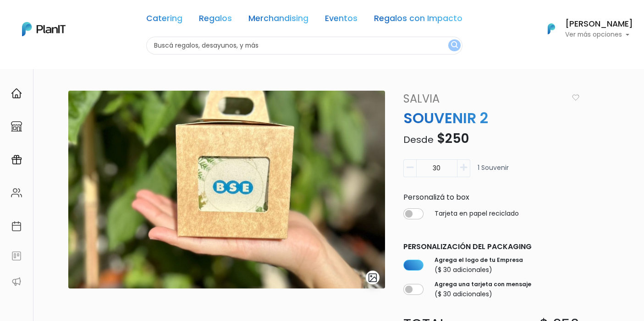 The height and width of the screenshot is (321, 644). I want to click on a: Merchandising, so click(278, 20).